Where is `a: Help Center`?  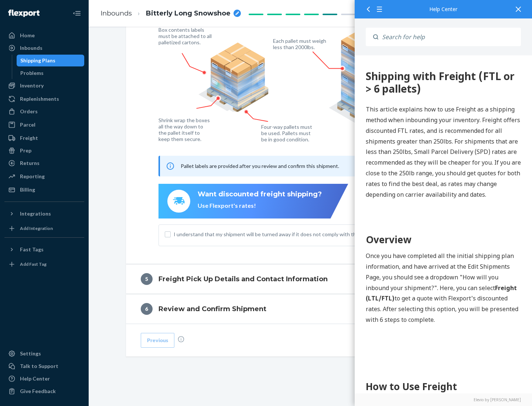 a: Help Center is located at coordinates (44, 379).